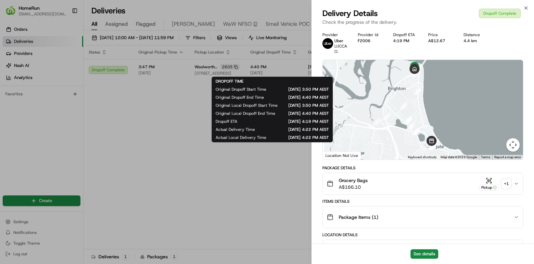  I want to click on div: 3, so click(411, 126).